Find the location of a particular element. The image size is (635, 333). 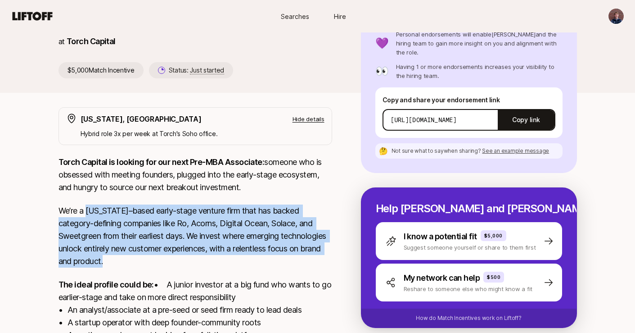

p: someone who is obsessed with meeting founders, plugged into the early-stage ecosystem, and hungry... is located at coordinates (195, 175).